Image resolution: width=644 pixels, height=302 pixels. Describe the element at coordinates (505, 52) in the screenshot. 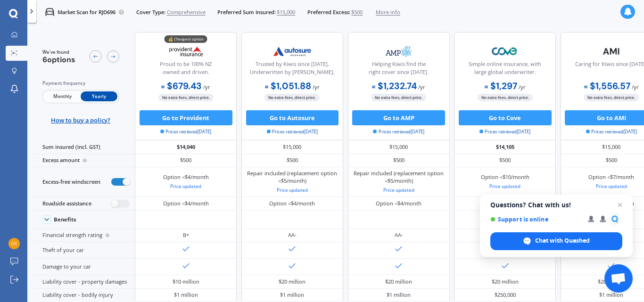

I see `img: Cove.webp` at that location.